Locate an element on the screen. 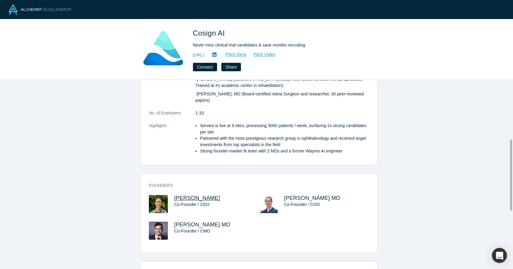 Image resolution: width=513 pixels, height=269 pixels. dt: Team Description is located at coordinates (172, 85).